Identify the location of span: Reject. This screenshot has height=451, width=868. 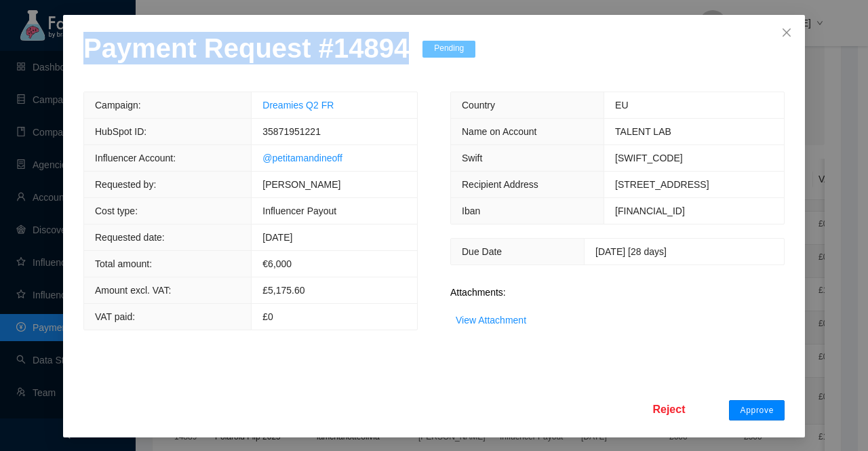
(668, 409).